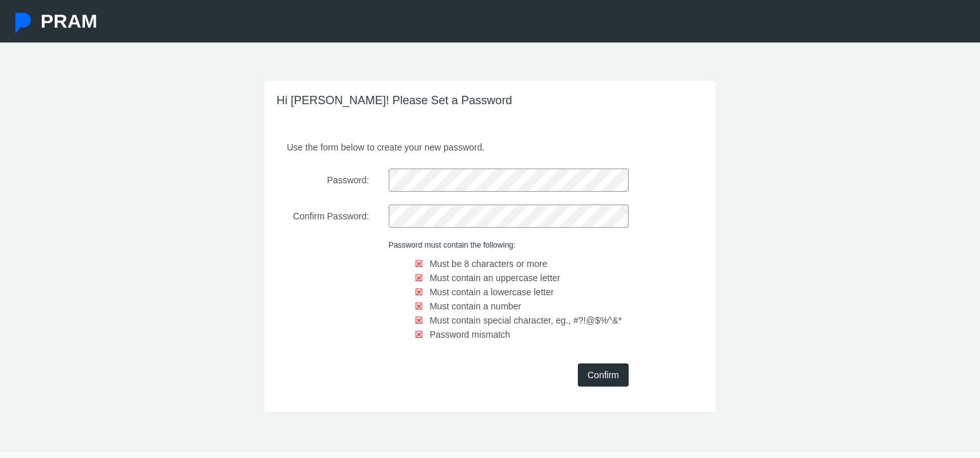 This screenshot has width=980, height=458. What do you see at coordinates (69, 21) in the screenshot?
I see `span: PRAM` at bounding box center [69, 21].